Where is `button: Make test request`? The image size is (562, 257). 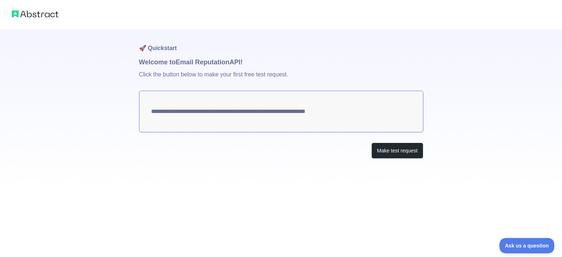 button: Make test request is located at coordinates (397, 151).